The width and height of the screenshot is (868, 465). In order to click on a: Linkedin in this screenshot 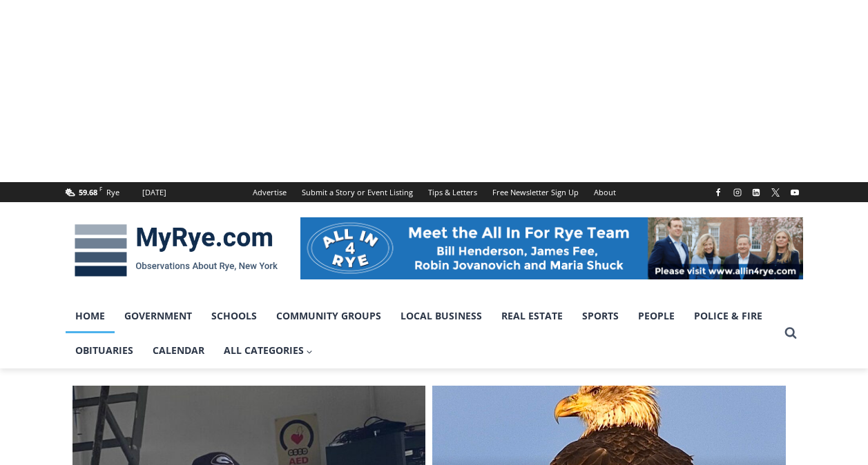, I will do `click(756, 193)`.